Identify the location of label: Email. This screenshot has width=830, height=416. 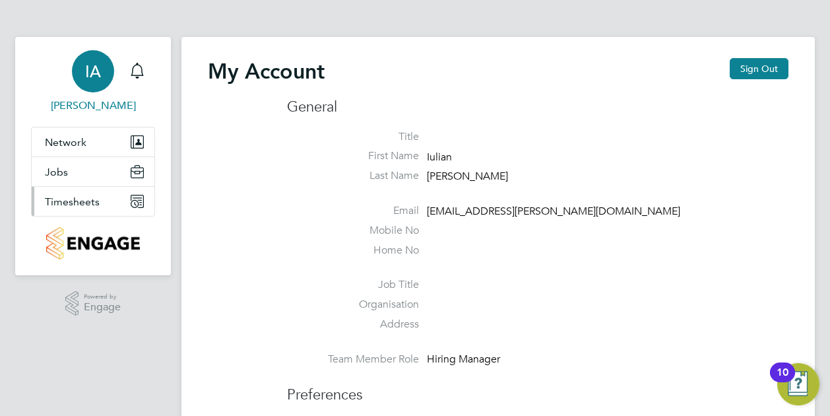
(353, 211).